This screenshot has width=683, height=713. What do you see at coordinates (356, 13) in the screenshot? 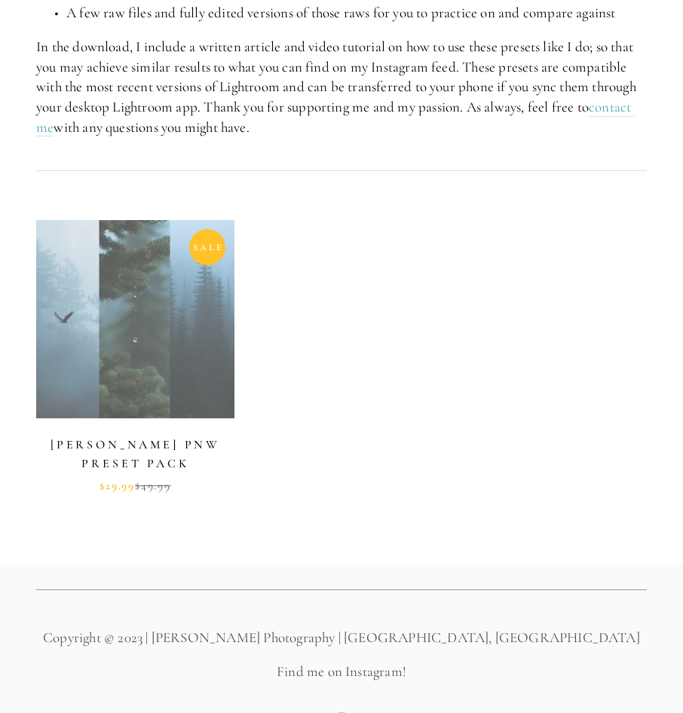
I see `p: A few raw files and fully edited versions of those raws for you to practice on and compare against` at bounding box center [356, 13].